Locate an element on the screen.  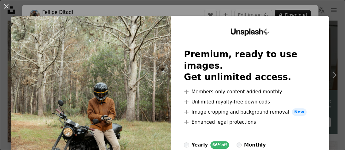
h2: Premium, ready to use images. Get unlimited access. is located at coordinates (250, 66).